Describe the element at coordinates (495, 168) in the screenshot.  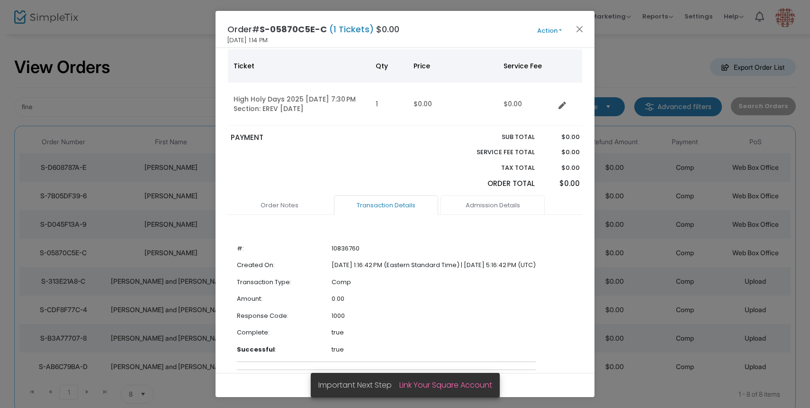
I see `p: Tax Total` at that location.